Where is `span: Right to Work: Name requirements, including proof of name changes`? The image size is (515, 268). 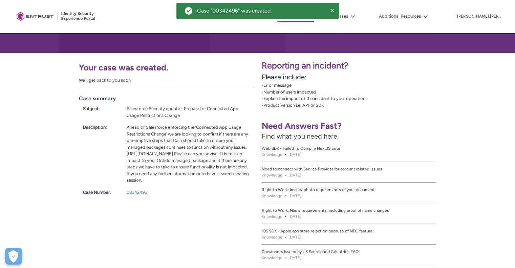 span: Right to Work: Name requirements, including proof of name changes is located at coordinates (349, 210).